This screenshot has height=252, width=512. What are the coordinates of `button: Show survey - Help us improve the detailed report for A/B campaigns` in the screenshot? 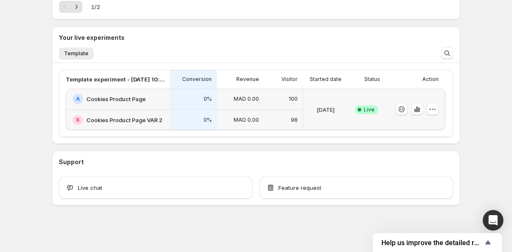 It's located at (437, 243).